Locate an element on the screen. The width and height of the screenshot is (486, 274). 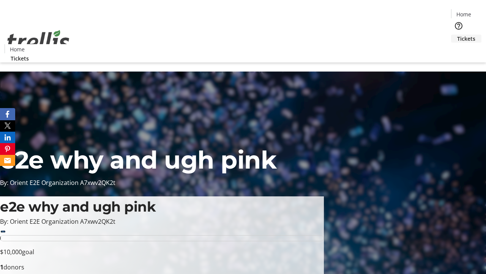
img: Orient E2E Organization A7xwv2QK2t's Logo is located at coordinates (38, 41).